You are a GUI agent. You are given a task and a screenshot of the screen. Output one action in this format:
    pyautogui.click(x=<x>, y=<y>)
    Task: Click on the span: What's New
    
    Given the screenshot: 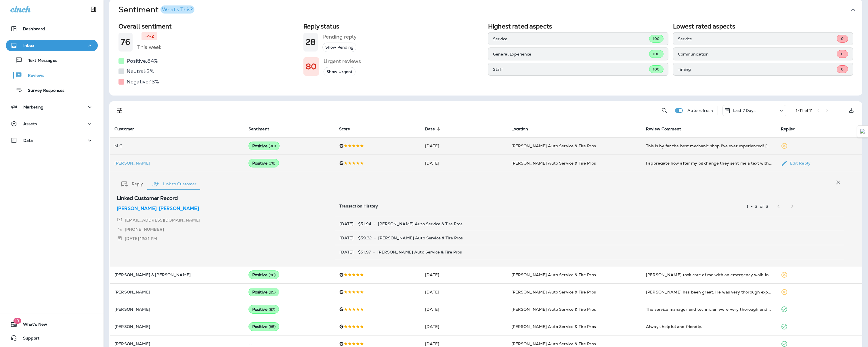 What is the action you would take?
    pyautogui.click(x=33, y=326)
    